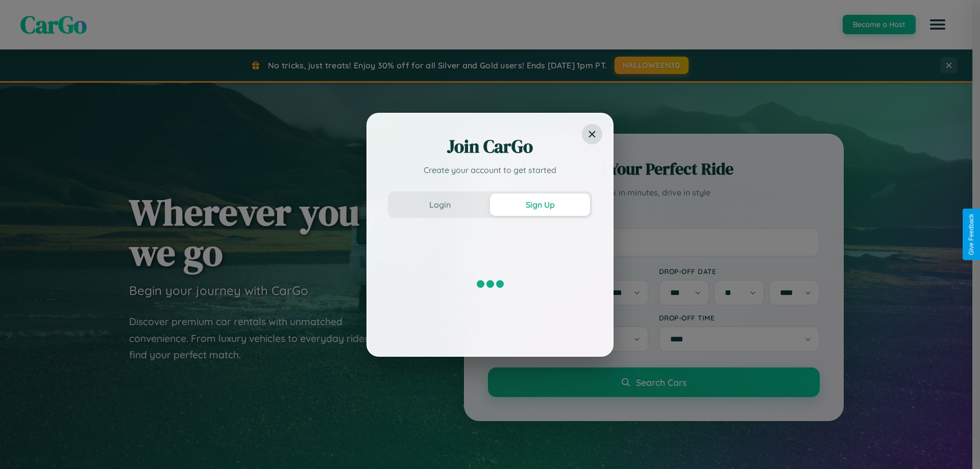 This screenshot has height=469, width=980. I want to click on button: Login, so click(440, 205).